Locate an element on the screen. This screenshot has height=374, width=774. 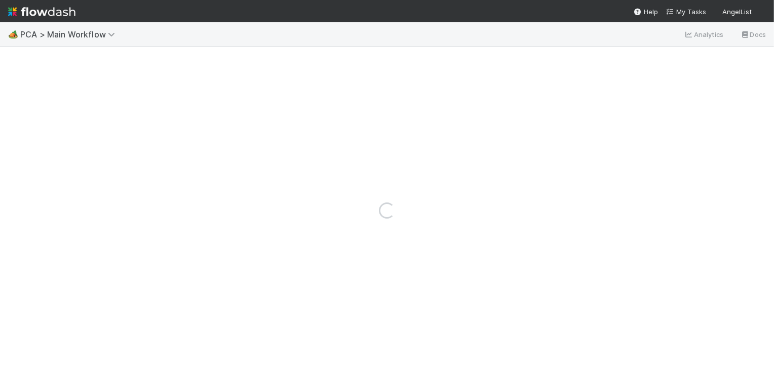
span: AngelList is located at coordinates (737, 12).